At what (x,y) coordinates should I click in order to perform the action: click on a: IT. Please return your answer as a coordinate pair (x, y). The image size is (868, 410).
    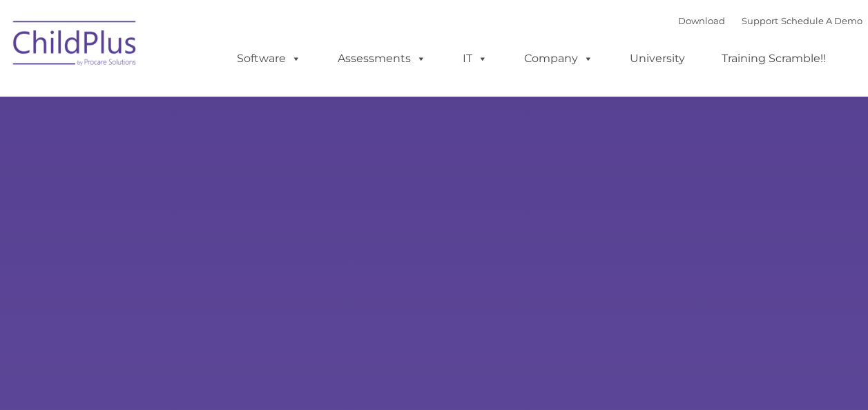
    Looking at the image, I should click on (475, 59).